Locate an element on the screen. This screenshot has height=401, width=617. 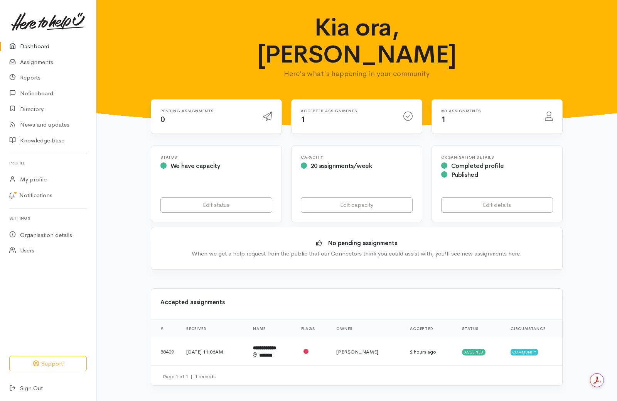
h6: Accepted assignments is located at coordinates (347, 111).